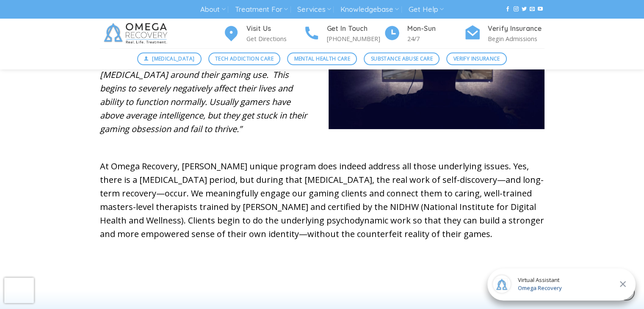 The height and width of the screenshot is (309, 644). Describe the element at coordinates (275, 29) in the screenshot. I see `h4: Visit Us` at that location.